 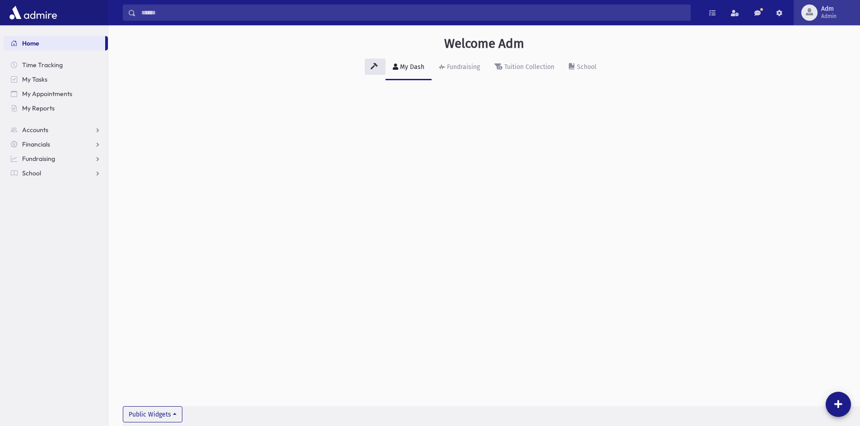 I want to click on a: Home, so click(x=54, y=43).